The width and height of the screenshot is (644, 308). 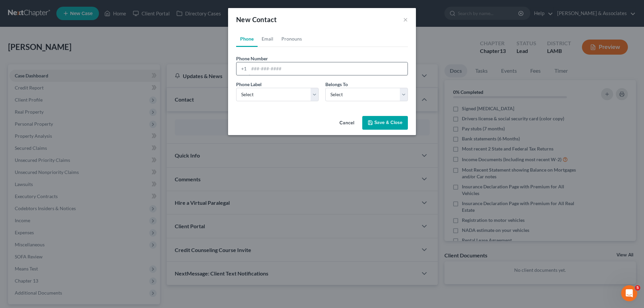 What do you see at coordinates (252, 58) in the screenshot?
I see `span: Phone Number` at bounding box center [252, 58].